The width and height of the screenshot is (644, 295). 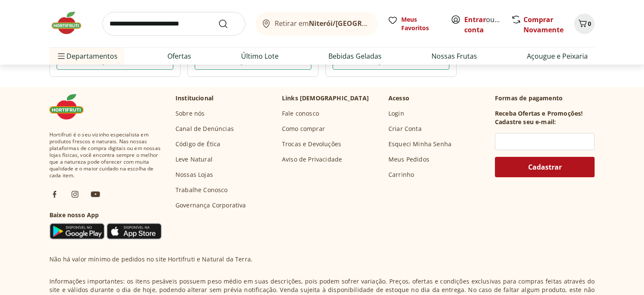 I want to click on img: ytb, so click(x=95, y=194).